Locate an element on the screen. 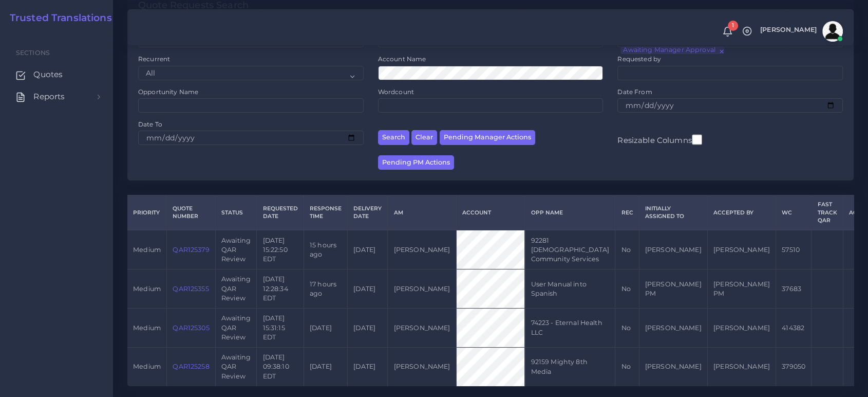 Image resolution: width=868 pixels, height=397 pixels. th: Initially Assigned to is located at coordinates (673, 212).